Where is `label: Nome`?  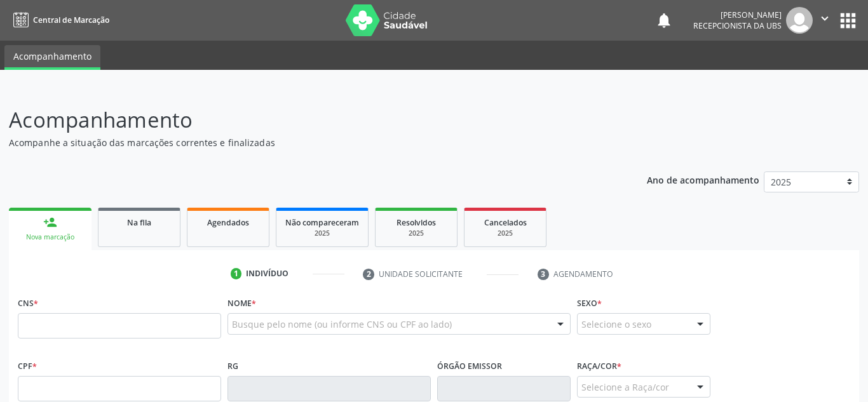 label: Nome is located at coordinates (241, 303).